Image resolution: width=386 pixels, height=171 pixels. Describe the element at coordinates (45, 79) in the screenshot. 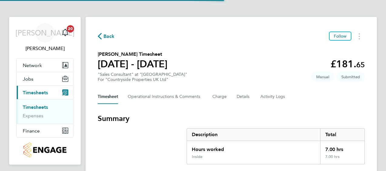

I see `button: Jobs` at that location.